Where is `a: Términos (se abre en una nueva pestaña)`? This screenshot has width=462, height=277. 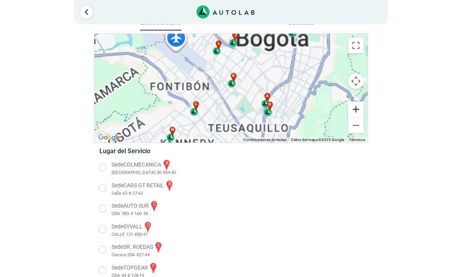 a: Términos (se abre en una nueva pestaña) is located at coordinates (357, 139).